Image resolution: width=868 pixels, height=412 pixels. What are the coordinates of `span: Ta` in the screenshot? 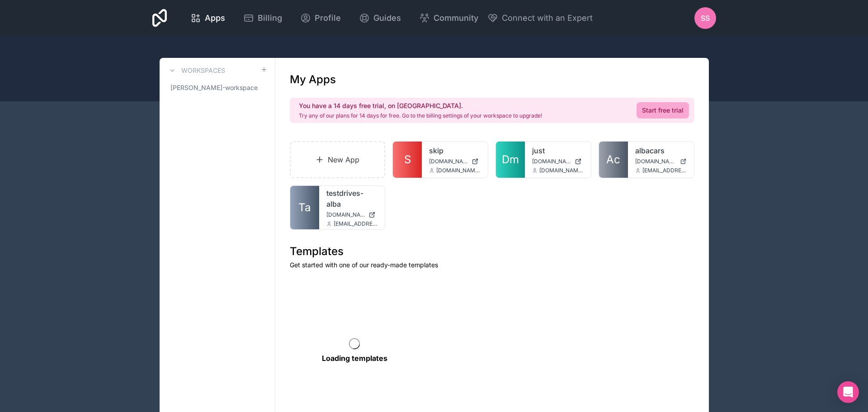 It's located at (304, 208).